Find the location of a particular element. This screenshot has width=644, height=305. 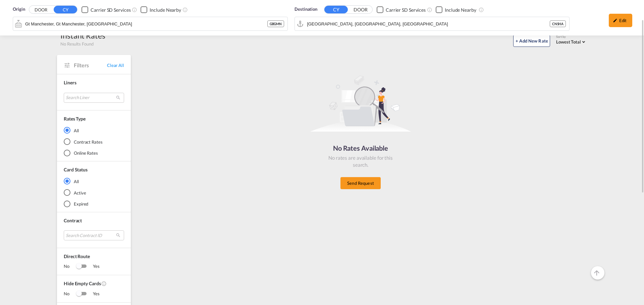

md-input-container: Gt Manchester, Gt Manchester, GBGMN is located at coordinates (151, 24).